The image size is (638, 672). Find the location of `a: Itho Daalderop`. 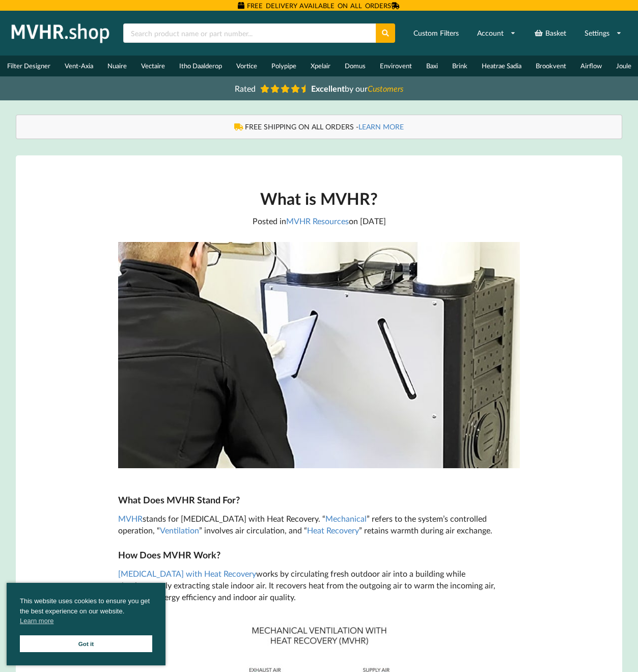

a: Itho Daalderop is located at coordinates (201, 66).